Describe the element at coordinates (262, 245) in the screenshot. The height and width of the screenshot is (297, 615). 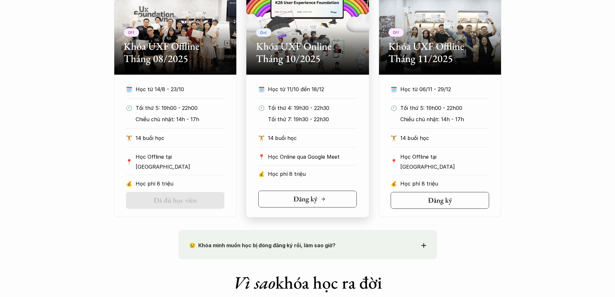
I see `strong: 😢 Khóa mình muốn học bị đóng đăng ký rồi, làm sao giờ?` at that location.